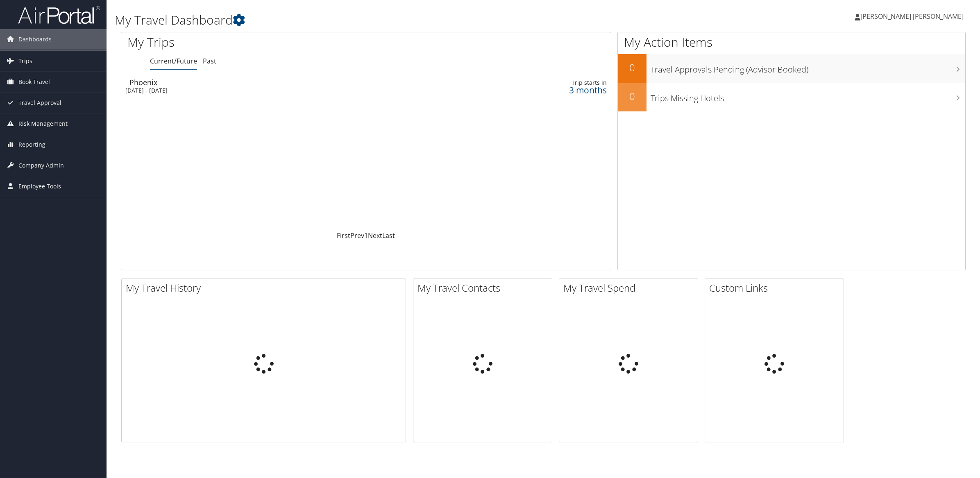 Image resolution: width=980 pixels, height=478 pixels. I want to click on a: First, so click(343, 236).